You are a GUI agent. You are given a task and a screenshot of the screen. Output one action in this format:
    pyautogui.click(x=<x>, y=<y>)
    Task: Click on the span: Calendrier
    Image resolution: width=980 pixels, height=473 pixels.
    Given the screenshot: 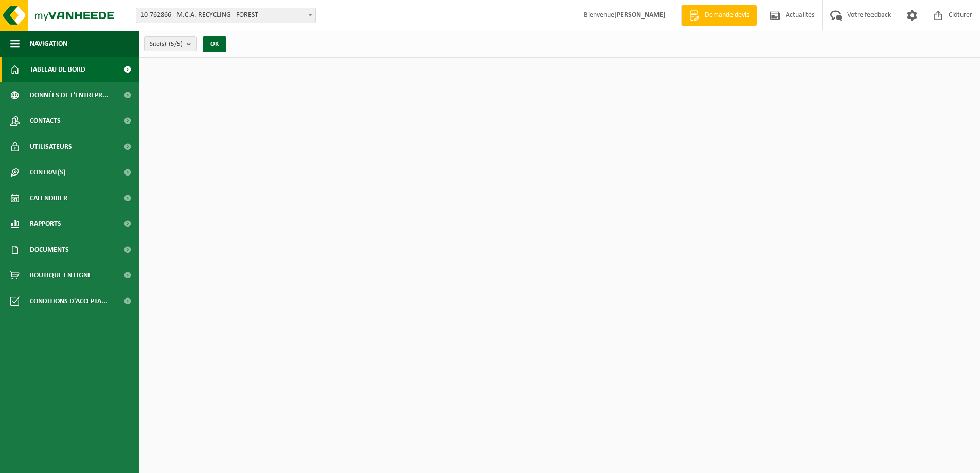 What is the action you would take?
    pyautogui.click(x=49, y=198)
    